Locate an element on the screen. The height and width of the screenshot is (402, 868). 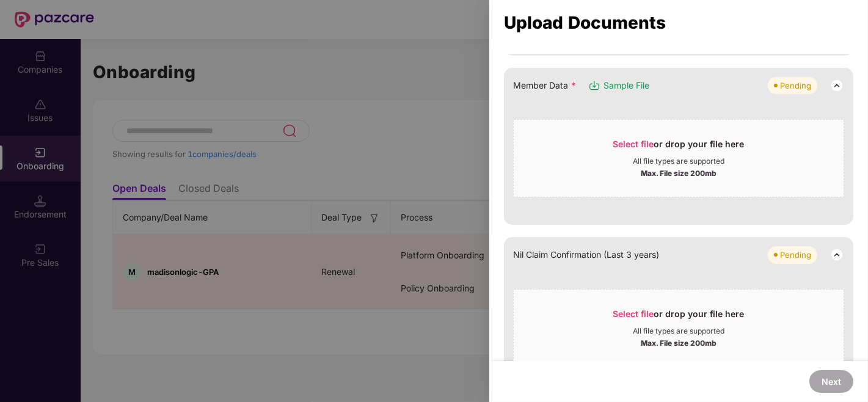
span: Nil Claim Confirmation (Last 3 years) is located at coordinates (586, 255).